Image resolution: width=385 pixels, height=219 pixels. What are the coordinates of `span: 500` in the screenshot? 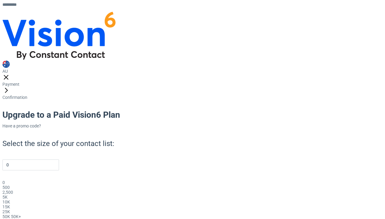 It's located at (6, 188).